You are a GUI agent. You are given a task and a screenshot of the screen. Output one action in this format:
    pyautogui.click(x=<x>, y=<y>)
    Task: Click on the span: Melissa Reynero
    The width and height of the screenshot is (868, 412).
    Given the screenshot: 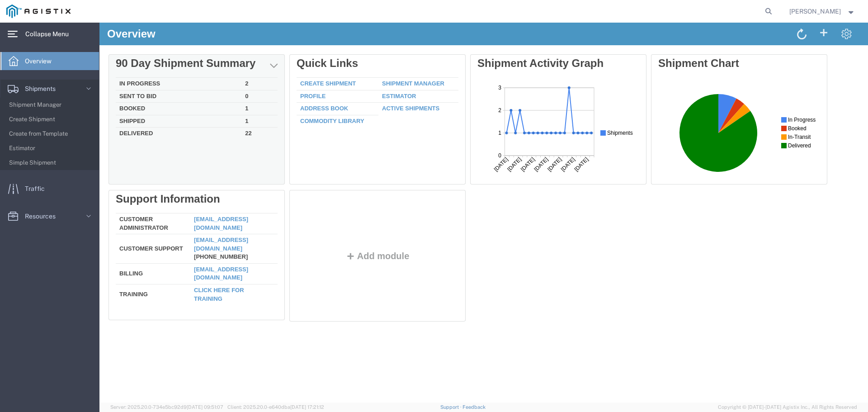 What is the action you would take?
    pyautogui.click(x=815, y=12)
    